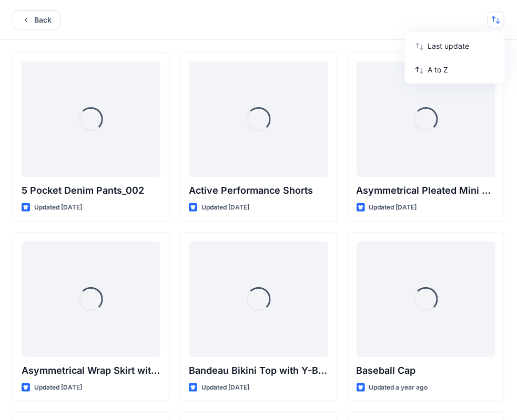 The image size is (517, 420). I want to click on p: 5 Pocket Denim Pants_002, so click(91, 191).